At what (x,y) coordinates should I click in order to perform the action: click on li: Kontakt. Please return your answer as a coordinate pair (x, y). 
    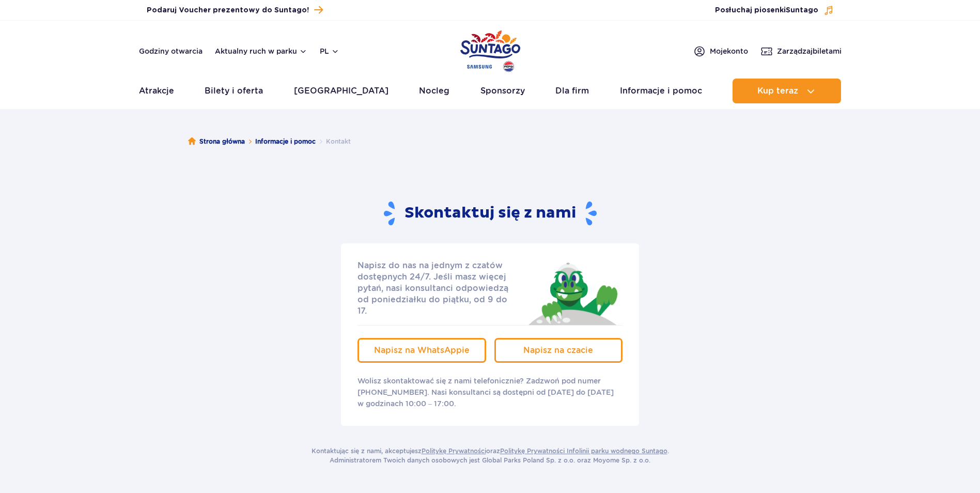
    Looking at the image, I should click on (333, 141).